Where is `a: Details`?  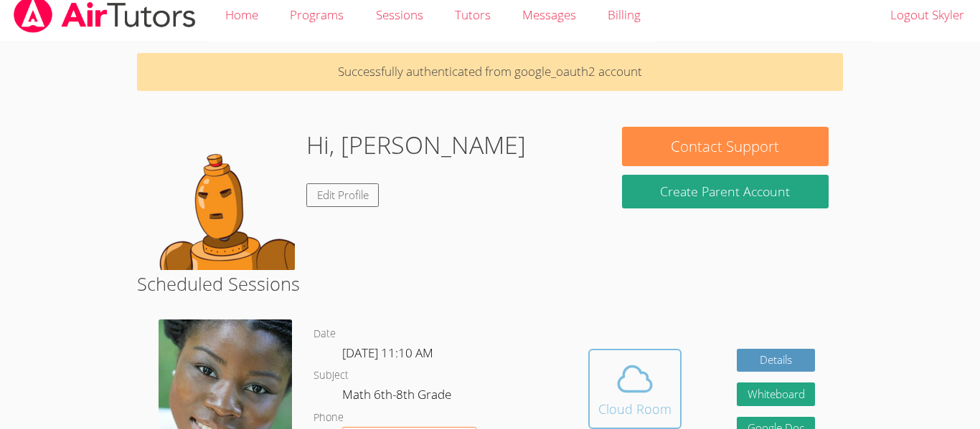 a: Details is located at coordinates (776, 361).